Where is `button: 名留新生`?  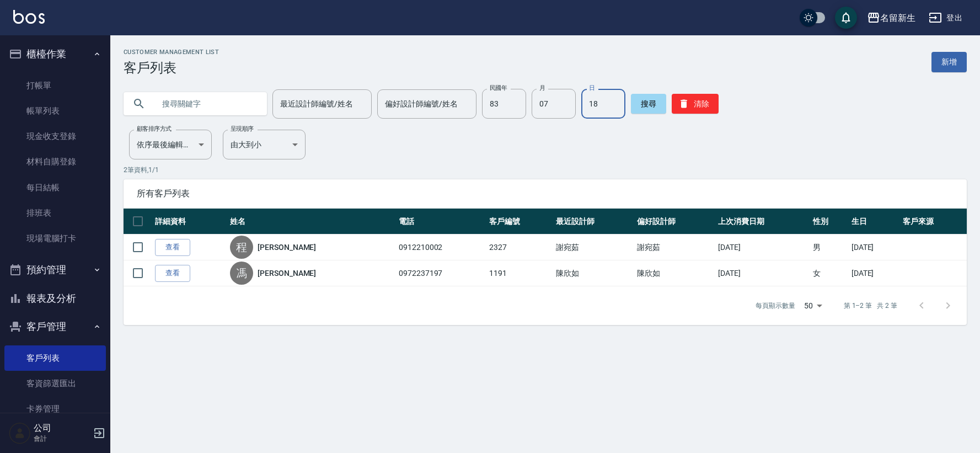 button: 名留新生 is located at coordinates (891, 17).